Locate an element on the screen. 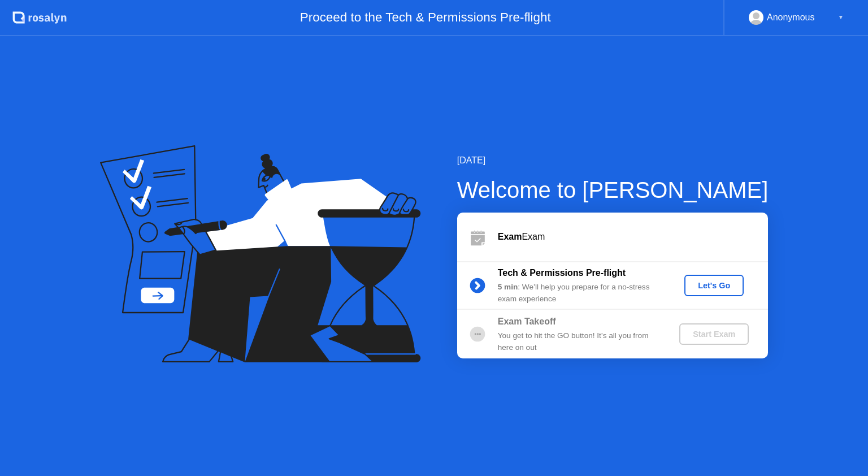  div: Let's Go is located at coordinates (714, 285).